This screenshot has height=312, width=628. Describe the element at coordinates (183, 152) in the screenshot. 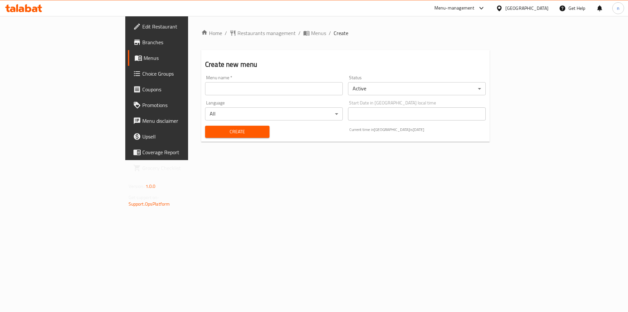

I see `span: Coverage Report` at that location.